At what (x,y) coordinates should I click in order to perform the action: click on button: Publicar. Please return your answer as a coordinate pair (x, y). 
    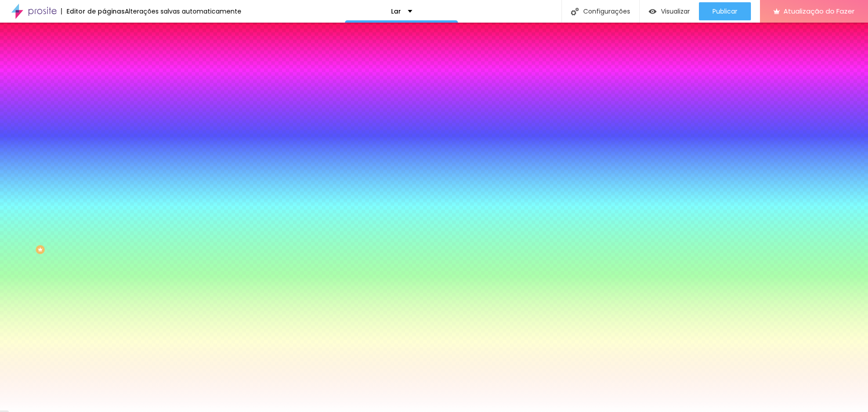
    Looking at the image, I should click on (725, 12).